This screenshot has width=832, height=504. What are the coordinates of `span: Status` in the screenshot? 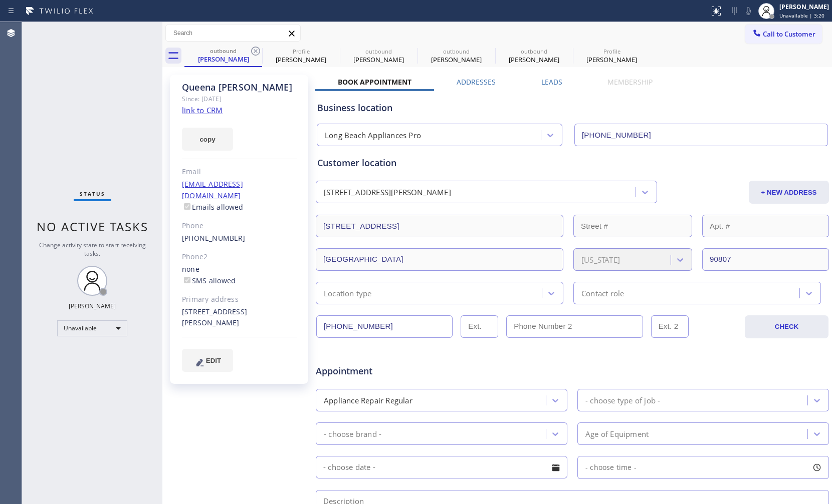 It's located at (92, 194).